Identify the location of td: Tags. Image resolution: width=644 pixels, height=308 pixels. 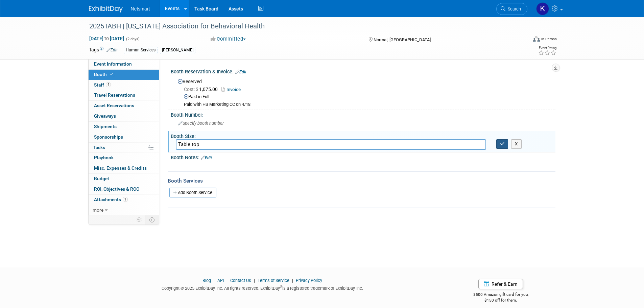
(103, 50).